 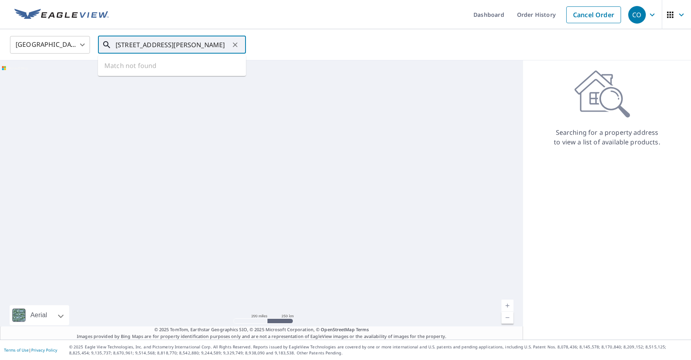 What do you see at coordinates (363, 329) in the screenshot?
I see `a: Terms` at bounding box center [363, 329].